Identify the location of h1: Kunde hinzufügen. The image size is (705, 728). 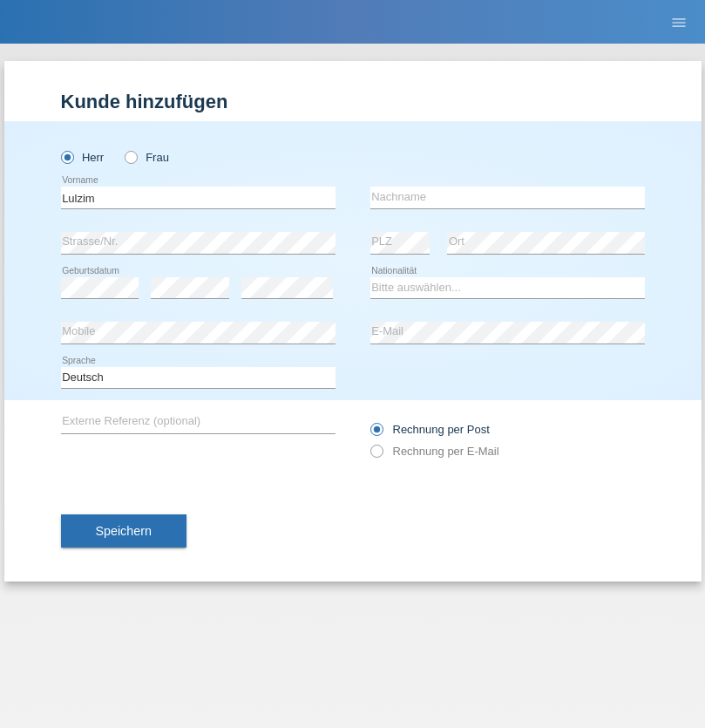
(353, 101).